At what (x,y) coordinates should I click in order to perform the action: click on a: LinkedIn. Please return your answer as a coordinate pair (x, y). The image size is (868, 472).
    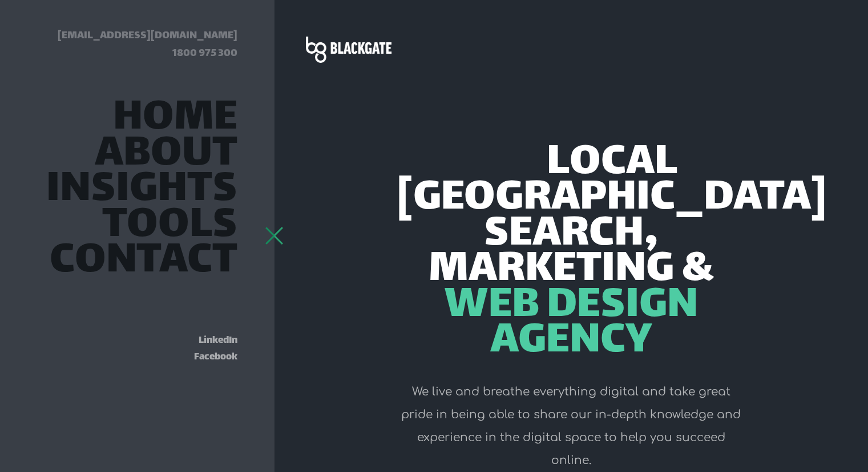
    Looking at the image, I should click on (218, 340).